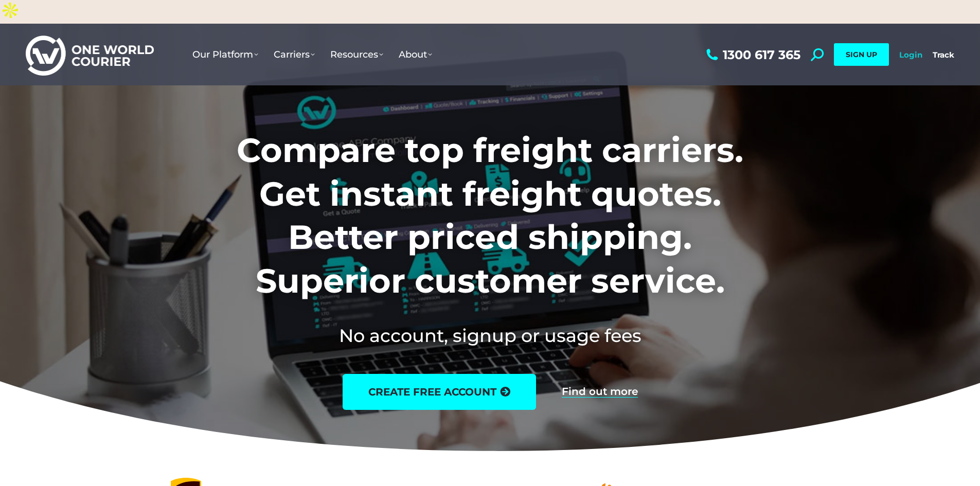 The height and width of the screenshot is (486, 980). I want to click on a: create free account, so click(440, 392).